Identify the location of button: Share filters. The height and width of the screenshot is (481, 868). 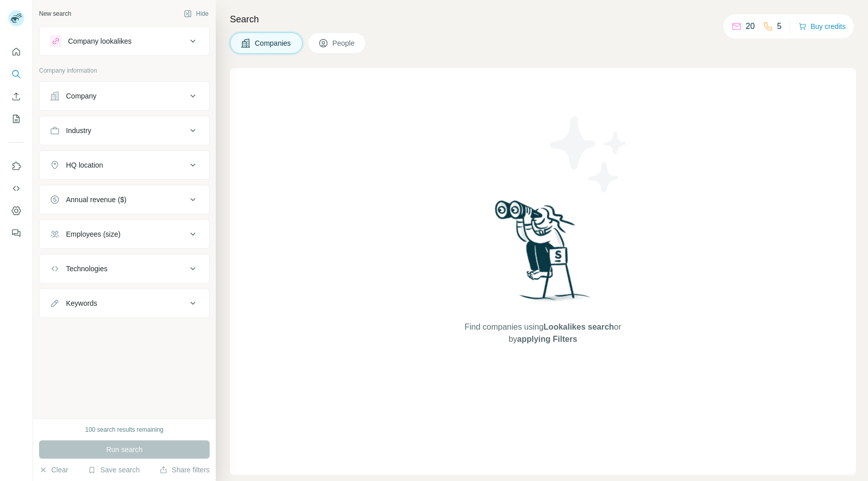
(184, 469).